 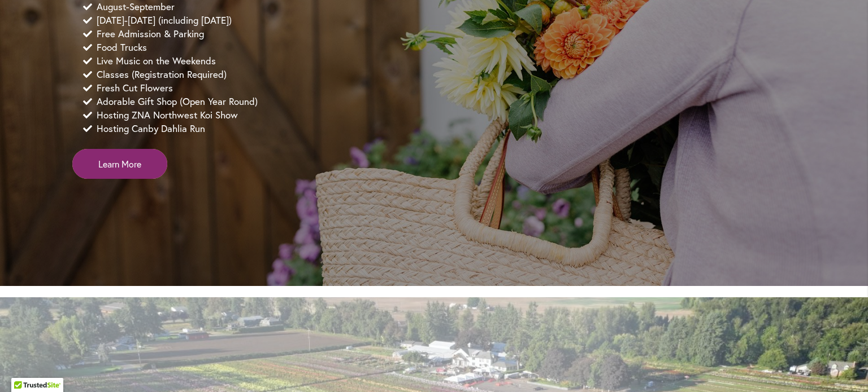 I want to click on span: Learn More, so click(x=120, y=164).